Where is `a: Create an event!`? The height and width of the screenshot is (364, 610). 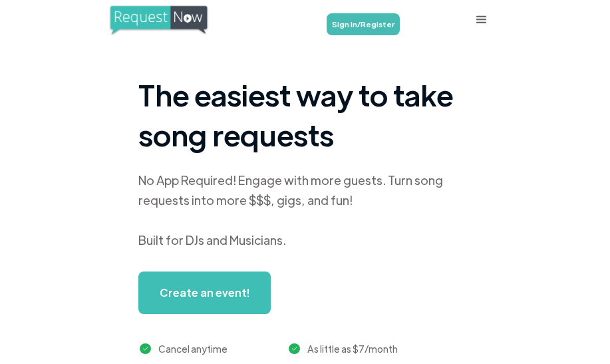
a: Create an event! is located at coordinates (204, 292).